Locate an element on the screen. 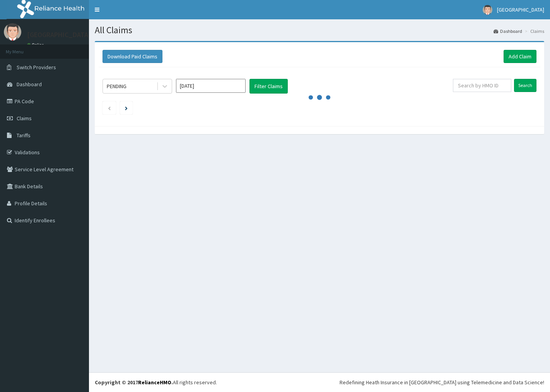 The height and width of the screenshot is (392, 550). input: Search by HMO ID is located at coordinates (482, 85).